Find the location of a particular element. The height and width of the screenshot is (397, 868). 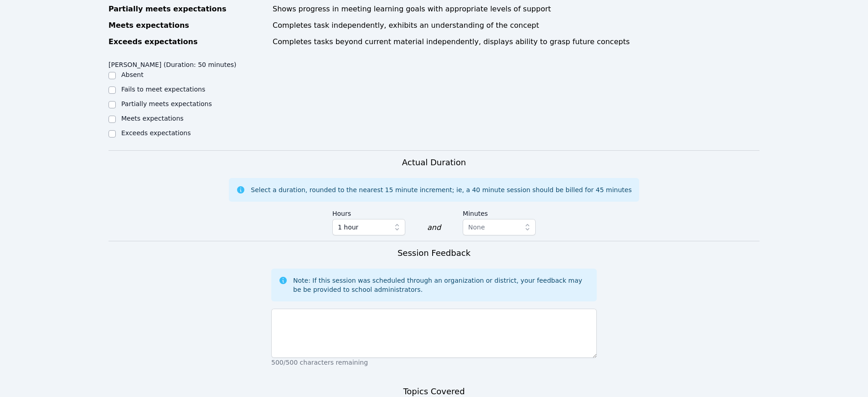

div: Note: If this session was scheduled through an organization or district, your feedback may be be ... is located at coordinates (441, 285).